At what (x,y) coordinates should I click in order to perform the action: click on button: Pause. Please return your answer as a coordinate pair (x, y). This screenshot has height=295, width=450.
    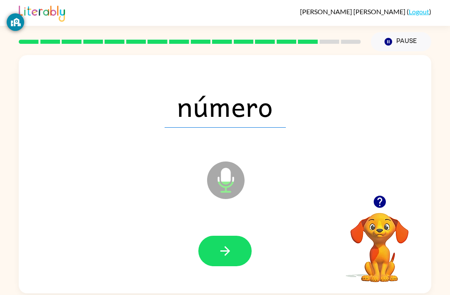
    Looking at the image, I should click on (401, 42).